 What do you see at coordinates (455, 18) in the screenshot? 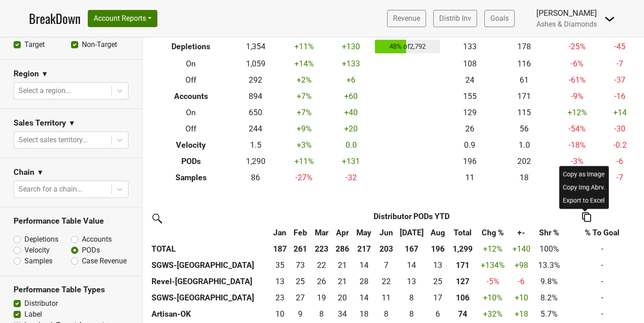
I see `a: Distrib Inv` at bounding box center [455, 18].